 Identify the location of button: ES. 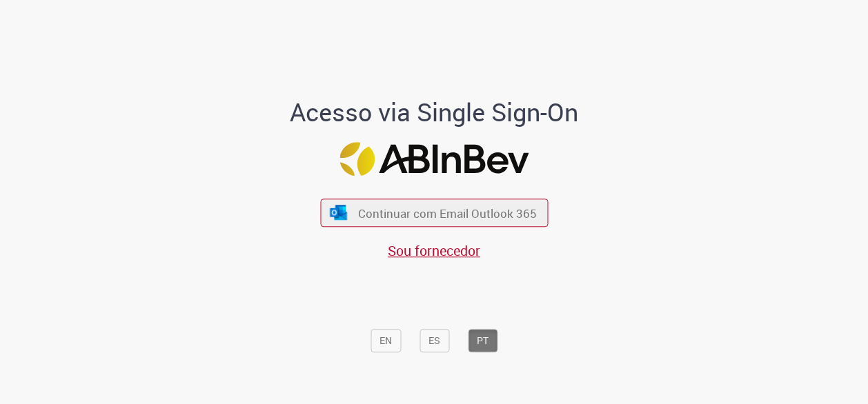
(434, 340).